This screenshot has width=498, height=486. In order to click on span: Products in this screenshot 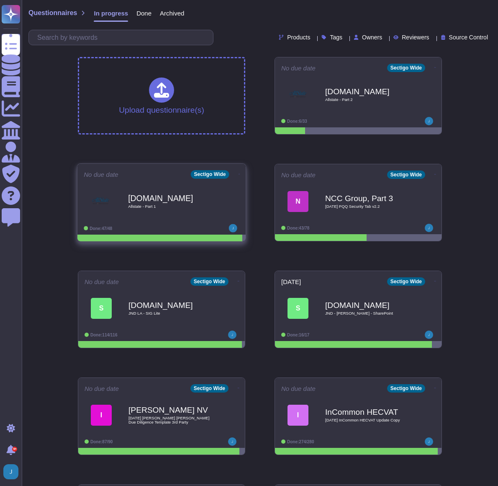, I will do `click(299, 37)`.